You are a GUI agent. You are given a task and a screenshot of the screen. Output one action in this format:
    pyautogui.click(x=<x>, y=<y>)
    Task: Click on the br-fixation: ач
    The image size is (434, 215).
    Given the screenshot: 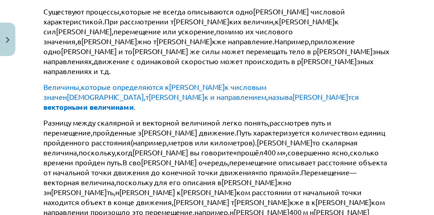 What is the action you would take?
    pyautogui.click(x=55, y=41)
    